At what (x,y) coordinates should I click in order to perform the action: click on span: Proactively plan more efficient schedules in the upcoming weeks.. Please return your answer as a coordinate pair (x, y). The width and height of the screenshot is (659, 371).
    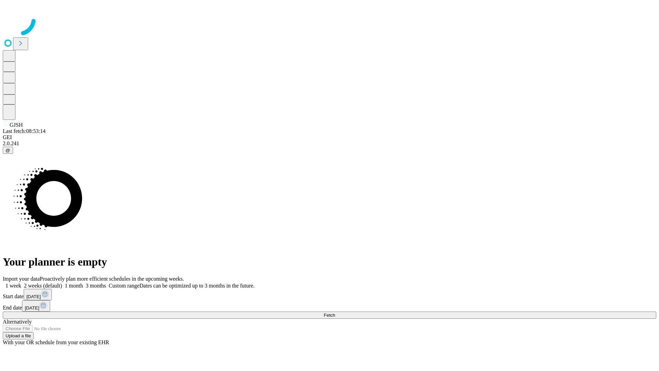
    Looking at the image, I should click on (112, 278).